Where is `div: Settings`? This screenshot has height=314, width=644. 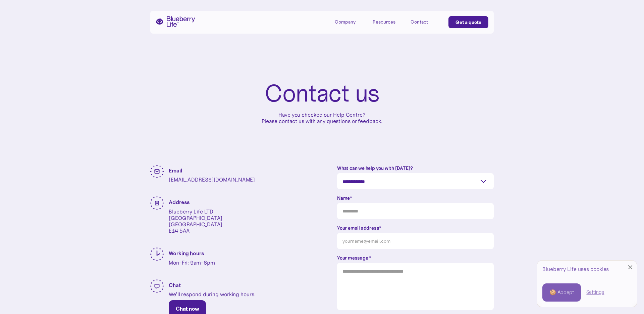 div: Settings is located at coordinates (595, 292).